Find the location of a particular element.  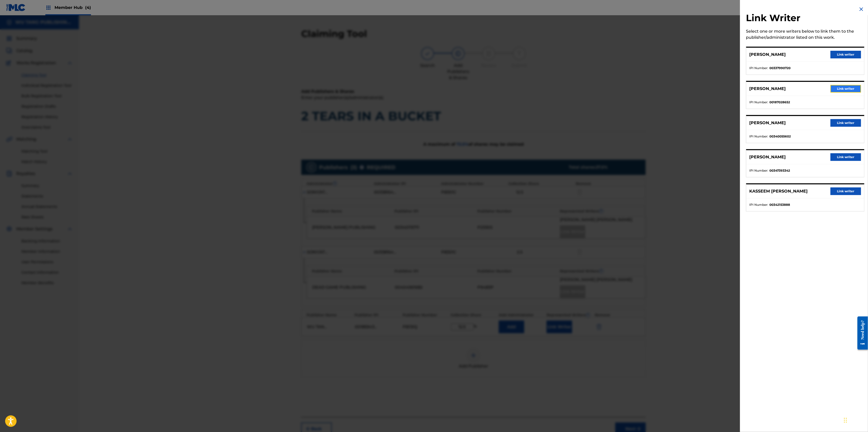

span: Member Hub is located at coordinates (73, 8).